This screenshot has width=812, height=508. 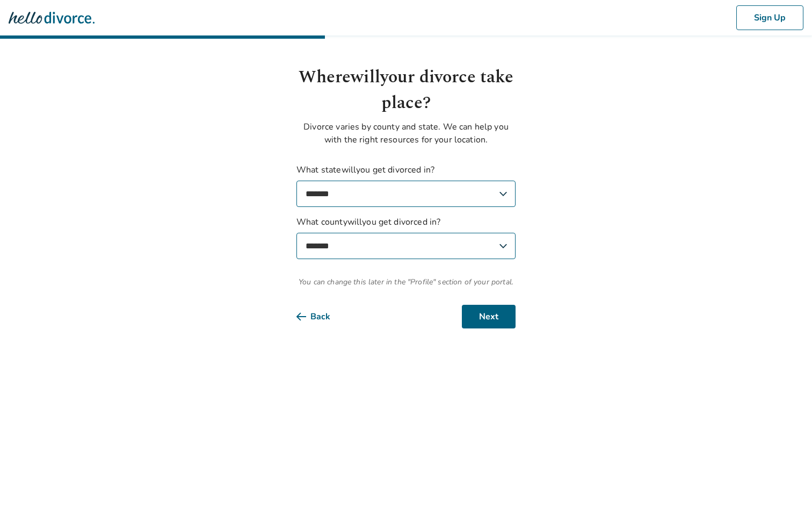 I want to click on h1: Where will your divorce take place?, so click(x=406, y=90).